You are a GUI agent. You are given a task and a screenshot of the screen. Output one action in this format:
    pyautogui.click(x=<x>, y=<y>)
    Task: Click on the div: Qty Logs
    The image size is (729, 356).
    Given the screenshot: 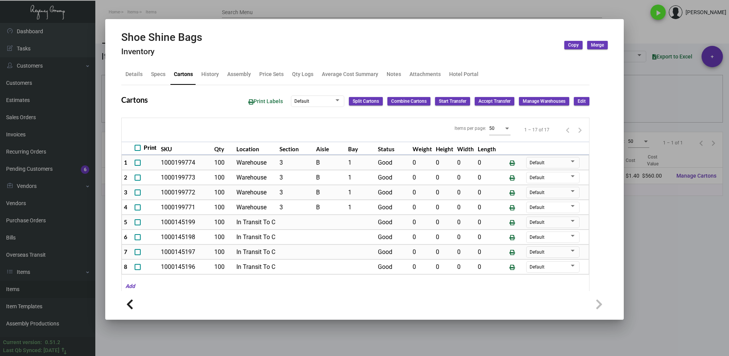 What is the action you would take?
    pyautogui.click(x=303, y=74)
    